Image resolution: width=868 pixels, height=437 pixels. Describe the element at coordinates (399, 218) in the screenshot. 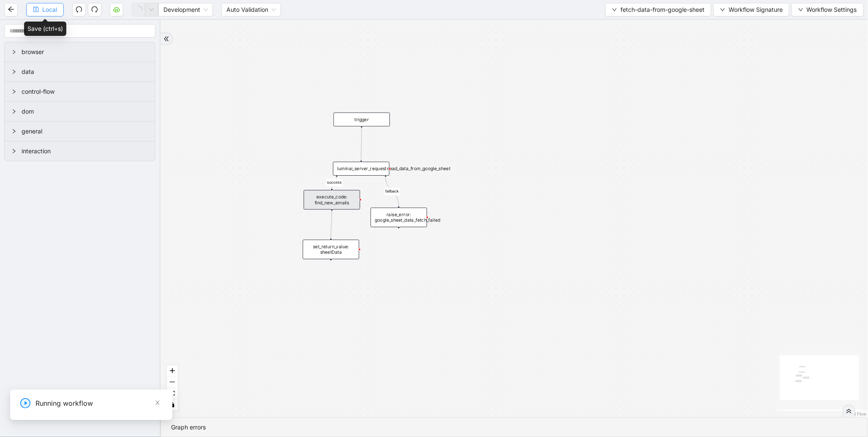

I see `div: raise_error: google_sheet_data_fetch_failedplus-circle` at that location.